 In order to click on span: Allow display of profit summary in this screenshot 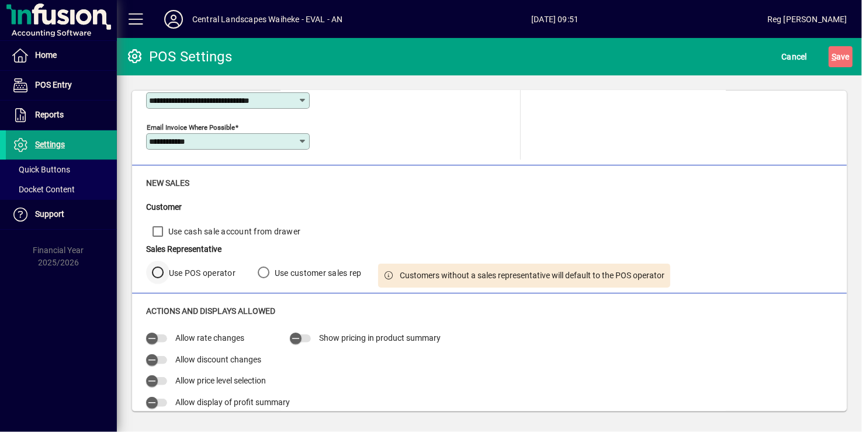, I will do `click(233, 402)`.